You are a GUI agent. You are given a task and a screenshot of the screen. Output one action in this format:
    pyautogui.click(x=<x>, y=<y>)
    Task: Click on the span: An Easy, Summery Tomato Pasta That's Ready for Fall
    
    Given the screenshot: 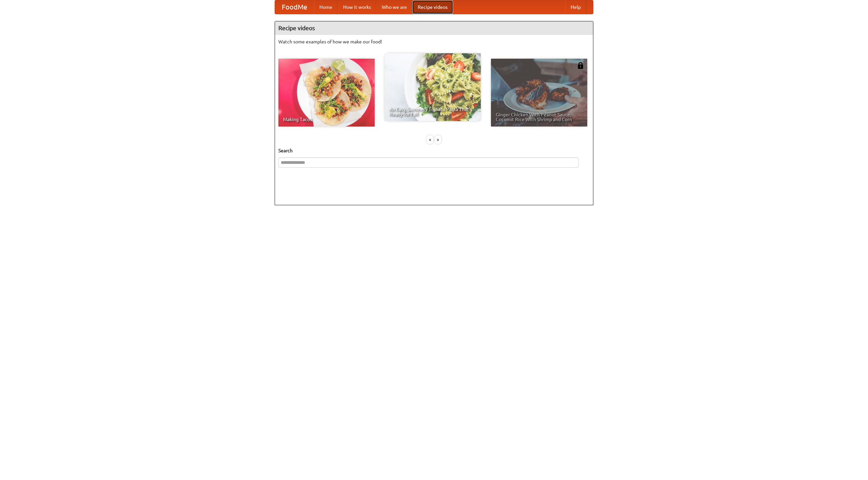 What is the action you would take?
    pyautogui.click(x=432, y=112)
    